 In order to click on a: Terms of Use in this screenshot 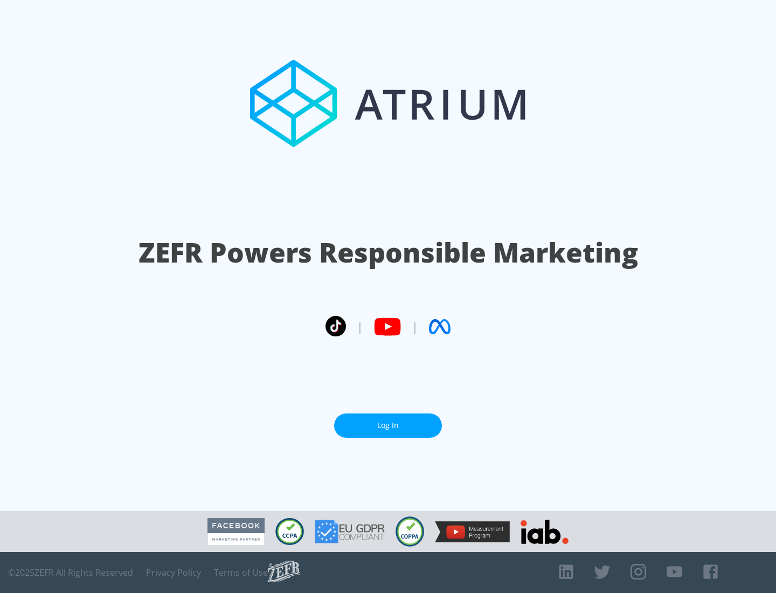, I will do `click(241, 573)`.